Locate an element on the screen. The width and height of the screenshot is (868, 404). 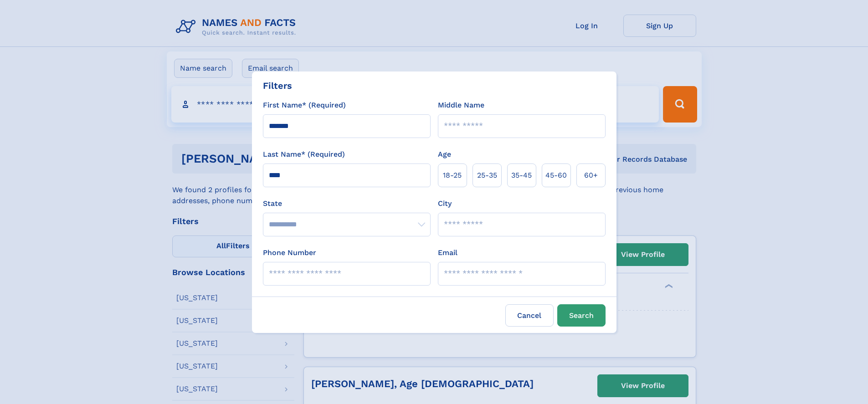
span: 60+ is located at coordinates (591, 176).